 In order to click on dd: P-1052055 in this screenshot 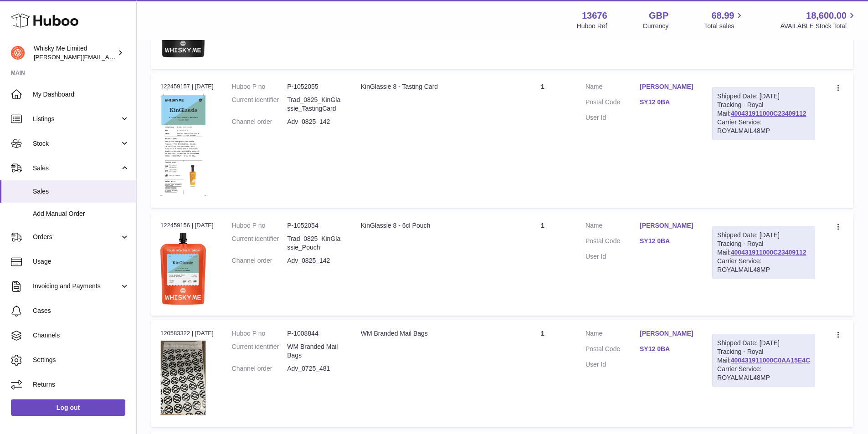, I will do `click(315, 87)`.